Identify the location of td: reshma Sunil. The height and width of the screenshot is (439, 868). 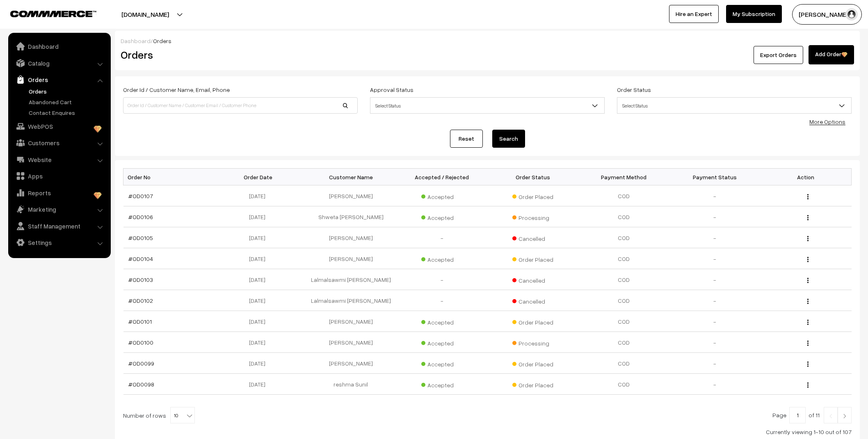
(350, 384).